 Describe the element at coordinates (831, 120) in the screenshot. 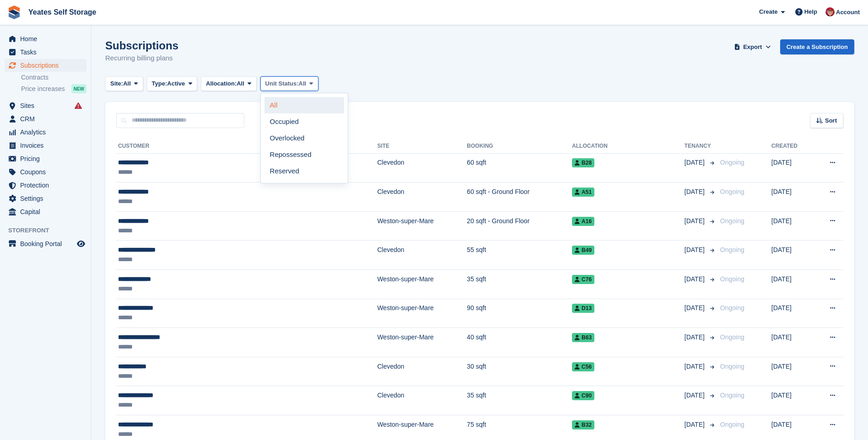

I see `span: Sort` at that location.